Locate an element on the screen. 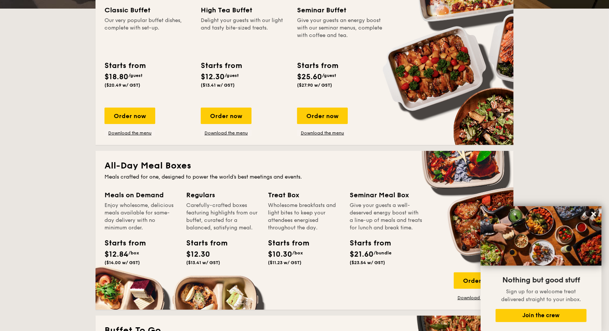 This screenshot has width=609, height=331. span: $12.84 is located at coordinates (117, 254).